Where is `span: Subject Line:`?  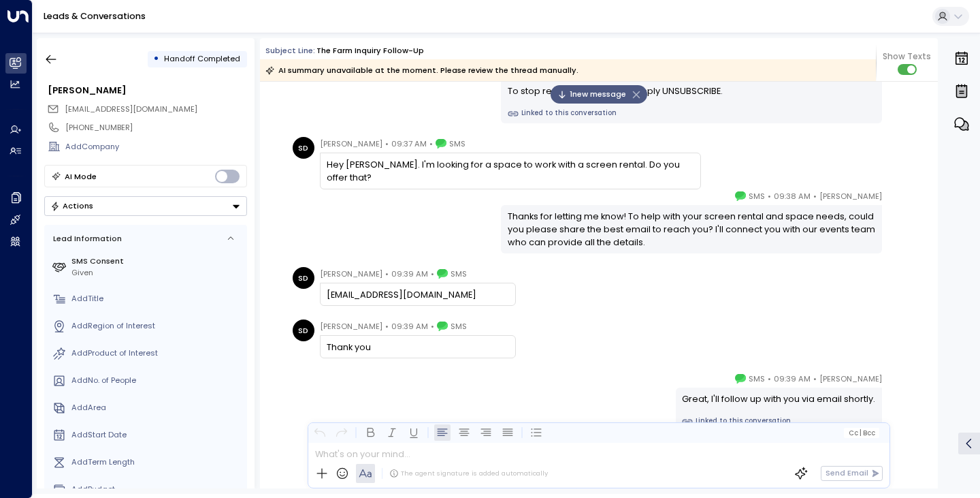
span: Subject Line: is located at coordinates (290, 50).